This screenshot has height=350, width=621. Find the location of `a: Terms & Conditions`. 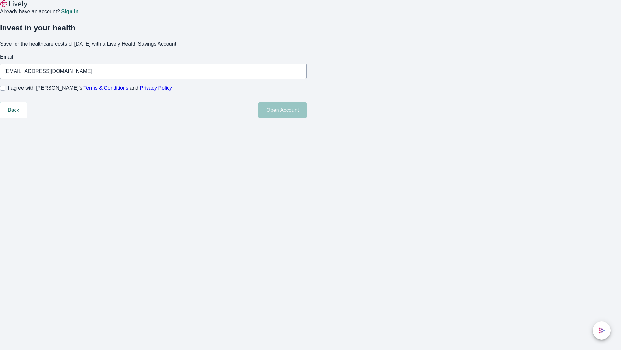

a: Terms & Conditions is located at coordinates (106, 88).